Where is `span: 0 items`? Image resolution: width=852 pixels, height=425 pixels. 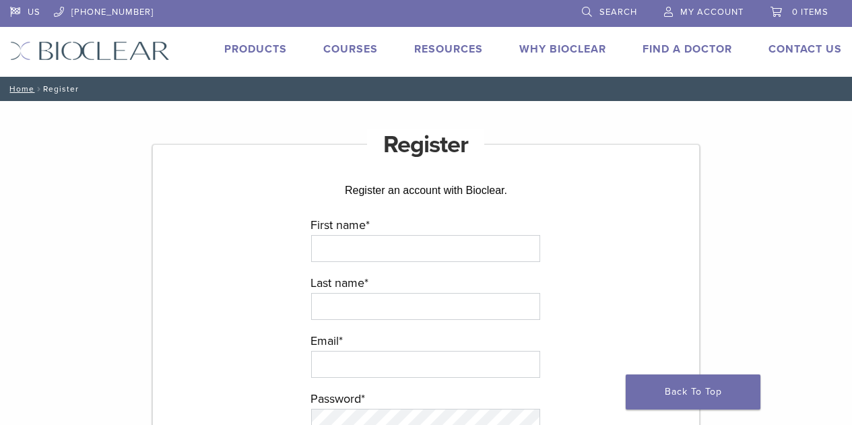
span: 0 items is located at coordinates (810, 12).